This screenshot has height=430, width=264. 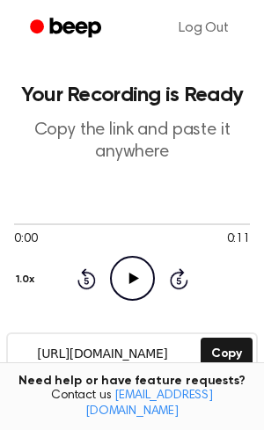 What do you see at coordinates (132, 95) in the screenshot?
I see `h1: Your Recording is Ready` at bounding box center [132, 95].